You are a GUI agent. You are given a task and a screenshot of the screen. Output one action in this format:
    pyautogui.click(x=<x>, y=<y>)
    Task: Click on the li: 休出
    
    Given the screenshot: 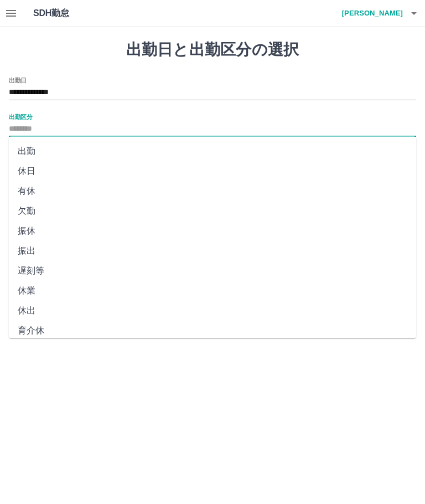 What is the action you would take?
    pyautogui.click(x=212, y=311)
    